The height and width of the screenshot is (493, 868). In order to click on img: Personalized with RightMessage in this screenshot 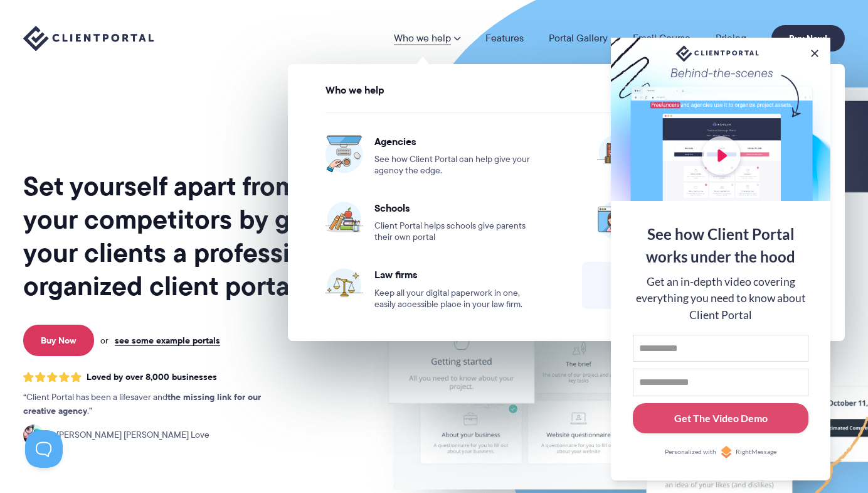, I will do `click(727, 452)`.